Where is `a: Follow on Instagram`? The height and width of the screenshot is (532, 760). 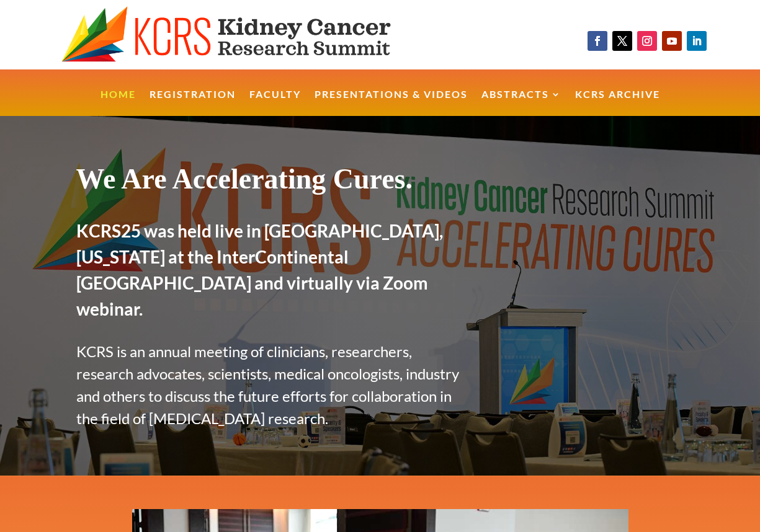
a: Follow on Instagram is located at coordinates (647, 41).